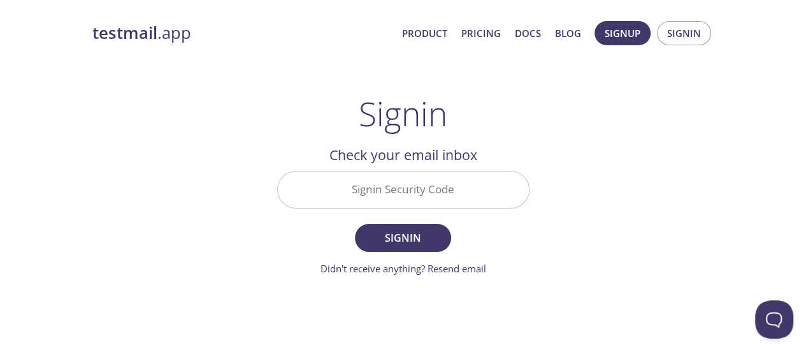 The height and width of the screenshot is (345, 806). I want to click on a: testmail.app, so click(242, 33).